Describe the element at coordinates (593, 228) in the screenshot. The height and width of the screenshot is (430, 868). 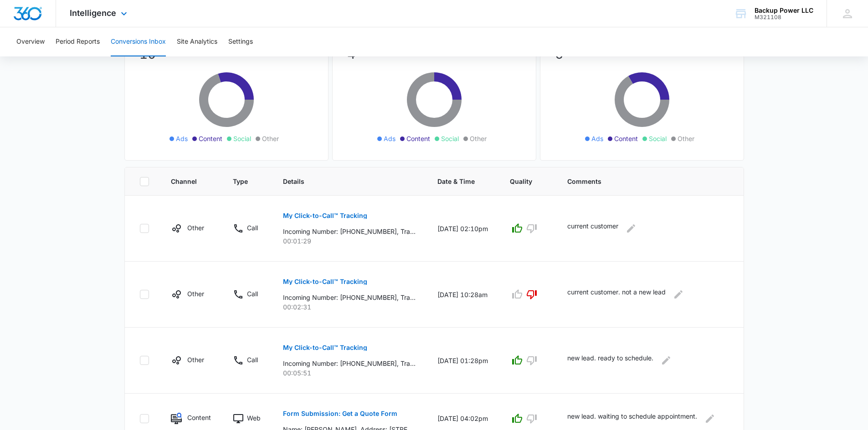
I see `p: current customer` at that location.